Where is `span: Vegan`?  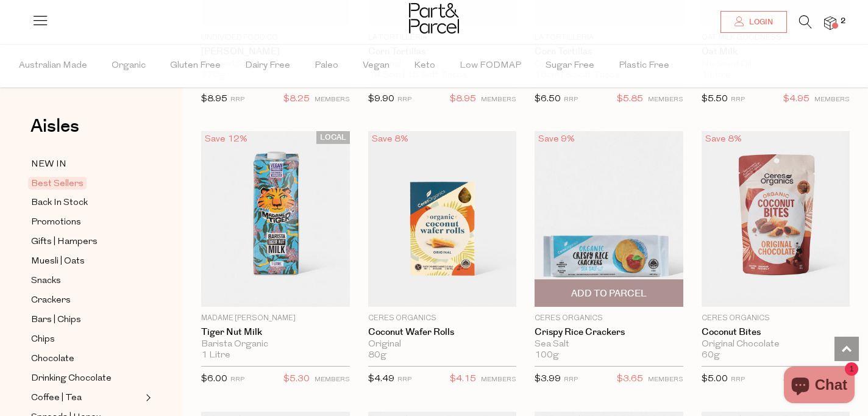 span: Vegan is located at coordinates (376, 66).